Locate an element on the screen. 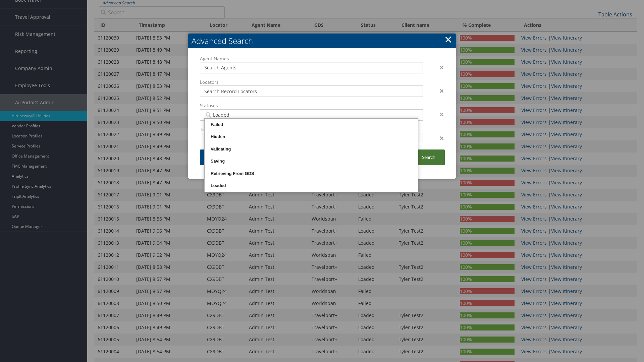  label: Locators is located at coordinates (311, 82).